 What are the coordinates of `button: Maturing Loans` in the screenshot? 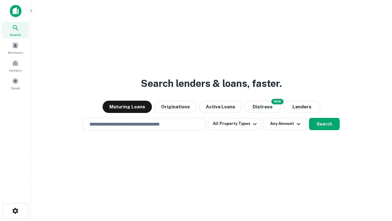 It's located at (127, 107).